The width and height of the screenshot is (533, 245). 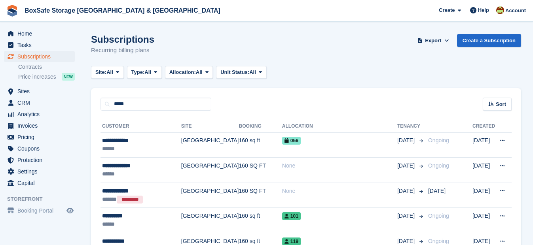 What do you see at coordinates (41, 126) in the screenshot?
I see `span: Invoices` at bounding box center [41, 126].